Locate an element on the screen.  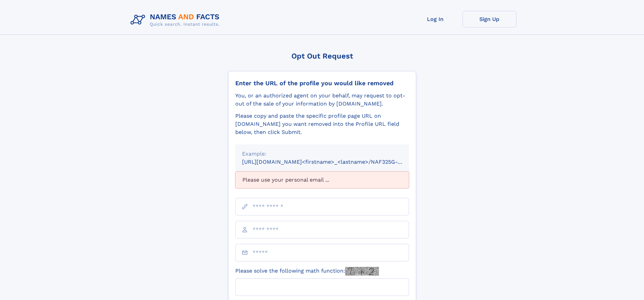
div: You, or an authorized agent on your behalf, may request to opt-out of the sale of your informatio... is located at coordinates (322, 100).